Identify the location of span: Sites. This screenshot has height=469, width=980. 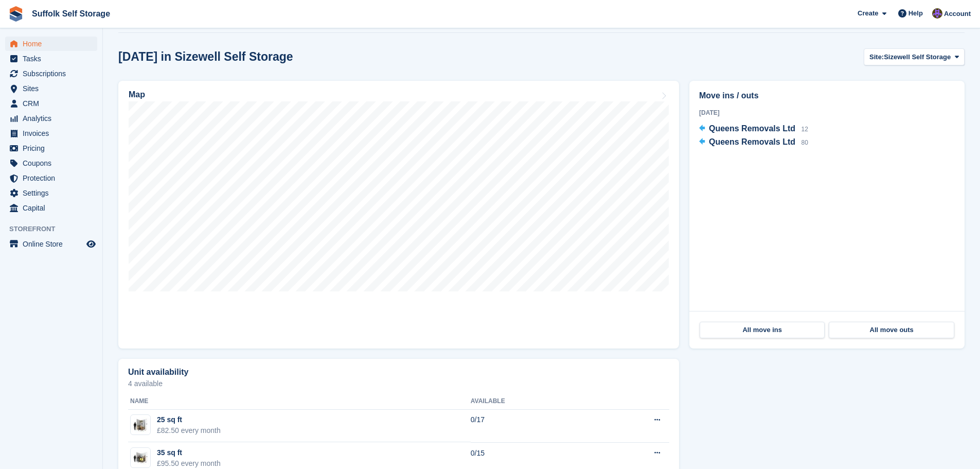
(54, 89).